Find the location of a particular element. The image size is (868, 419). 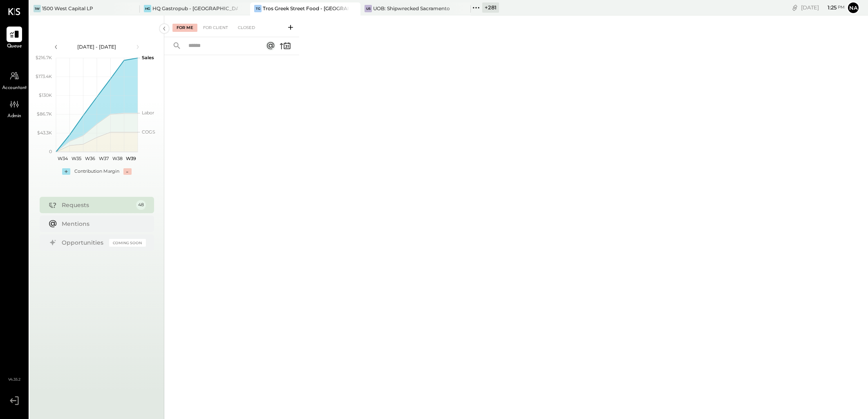

div: Contribution Margin is located at coordinates (97, 171).